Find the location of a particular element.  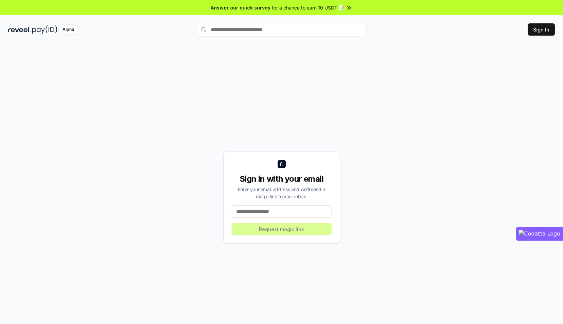

div: Sign in with your email is located at coordinates (281, 179).